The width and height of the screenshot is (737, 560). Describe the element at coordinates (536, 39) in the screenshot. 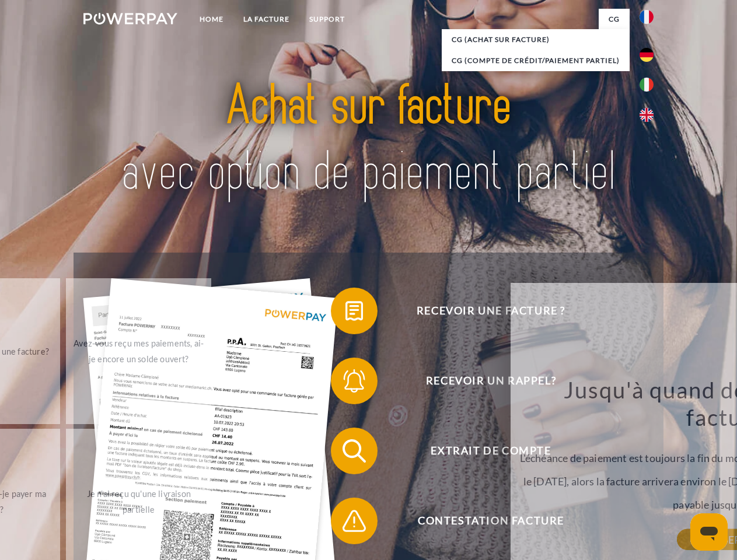

I see `a: CG (achat sur facture)` at that location.